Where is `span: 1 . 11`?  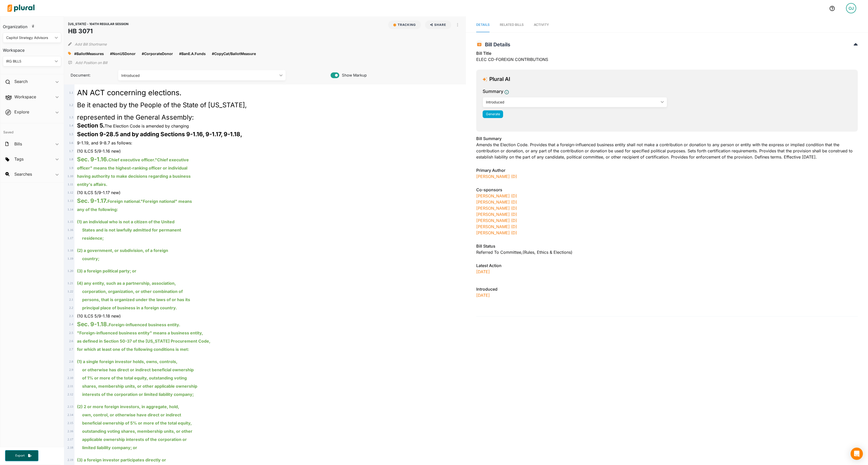
span: 1 . 11 is located at coordinates (70, 184).